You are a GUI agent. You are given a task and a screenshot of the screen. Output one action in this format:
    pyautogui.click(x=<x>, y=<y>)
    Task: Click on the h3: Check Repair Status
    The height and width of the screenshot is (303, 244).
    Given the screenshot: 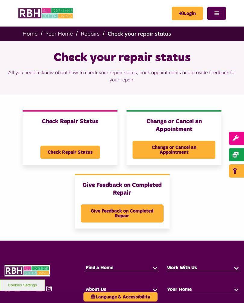 What is the action you would take?
    pyautogui.click(x=70, y=122)
    